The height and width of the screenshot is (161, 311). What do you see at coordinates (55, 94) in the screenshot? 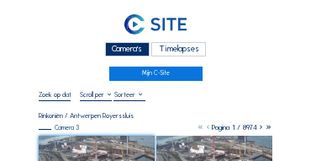
I see `input: Zoek op datum 󰅀` at bounding box center [55, 94].